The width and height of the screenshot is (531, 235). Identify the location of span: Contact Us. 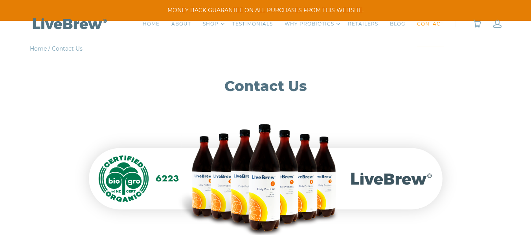
(67, 49).